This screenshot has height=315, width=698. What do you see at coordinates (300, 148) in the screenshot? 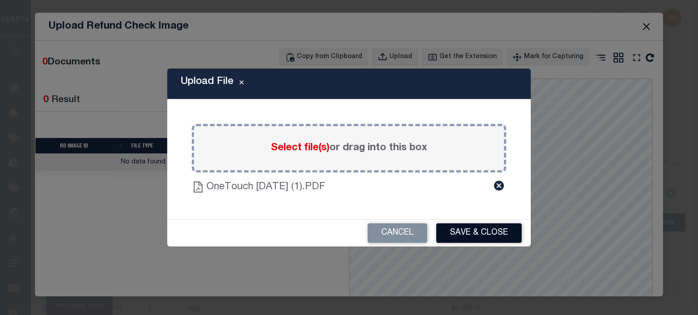
I see `span: Select file(s)` at bounding box center [300, 148].